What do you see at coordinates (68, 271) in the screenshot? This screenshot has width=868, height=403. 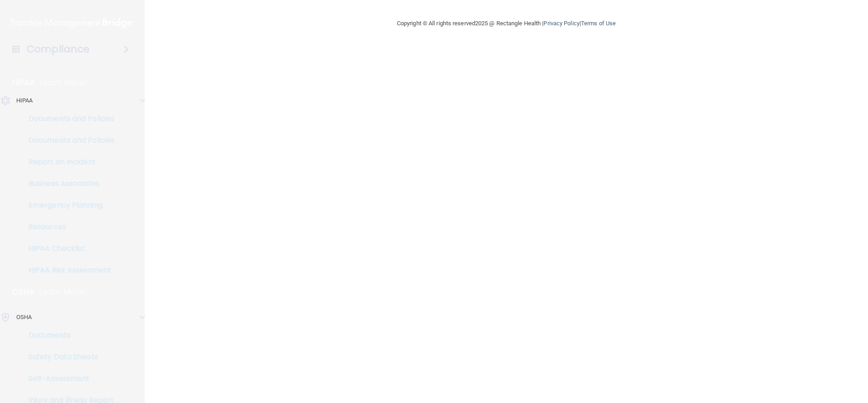 I see `p: HIPAA Risk Assessment` at bounding box center [68, 271].